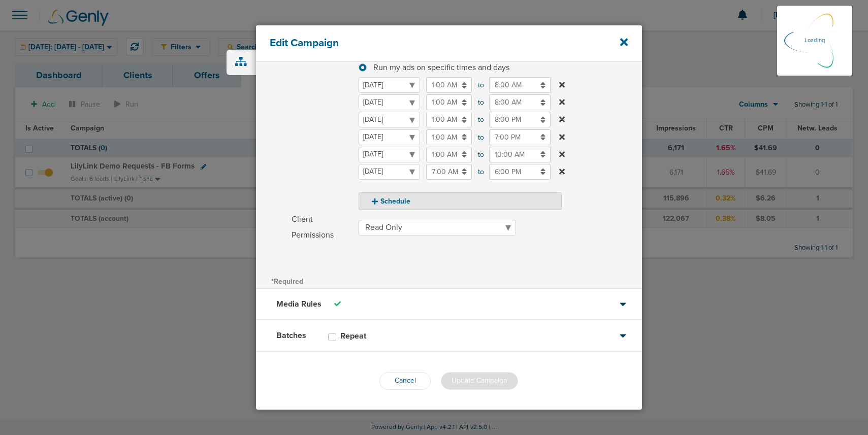 The image size is (868, 435). Describe the element at coordinates (322, 122) in the screenshot. I see `span: Schedule` at that location.